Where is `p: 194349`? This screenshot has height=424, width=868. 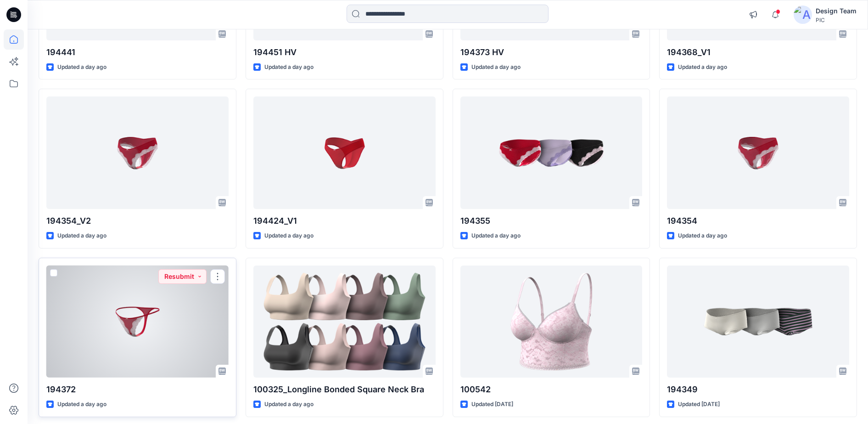
p: 194349 is located at coordinates (758, 389).